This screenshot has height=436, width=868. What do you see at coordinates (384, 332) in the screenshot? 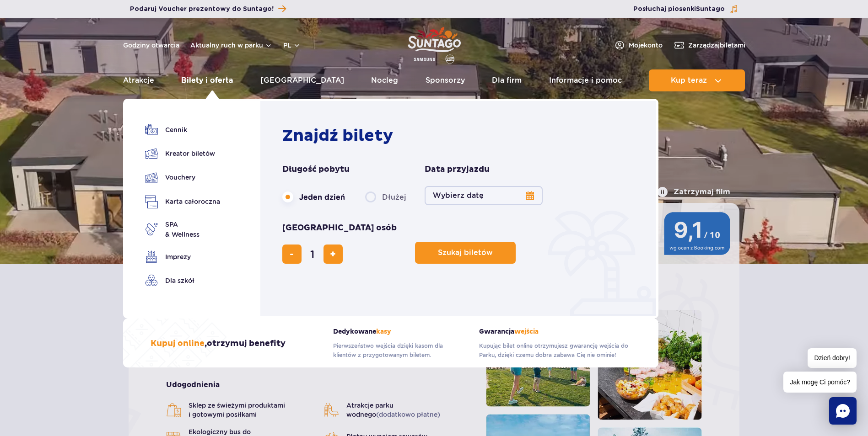
I see `span: kasy` at bounding box center [384, 332].